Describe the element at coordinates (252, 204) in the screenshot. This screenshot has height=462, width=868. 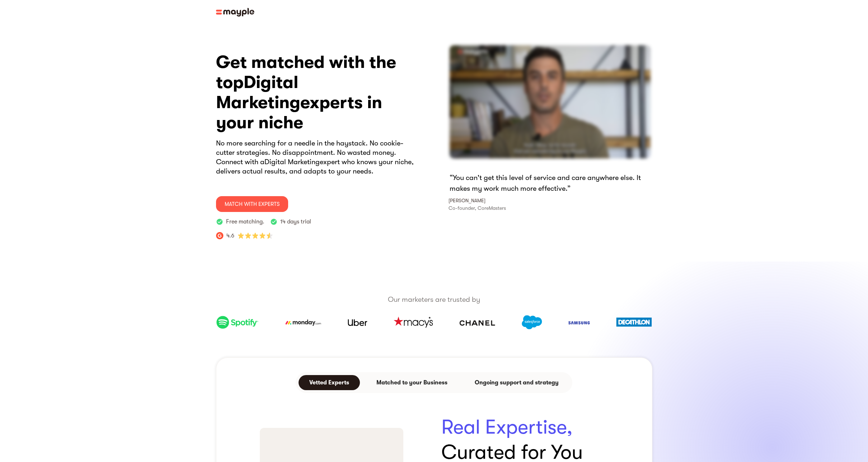
I see `a: MATCH WITH ExpertS` at that location.